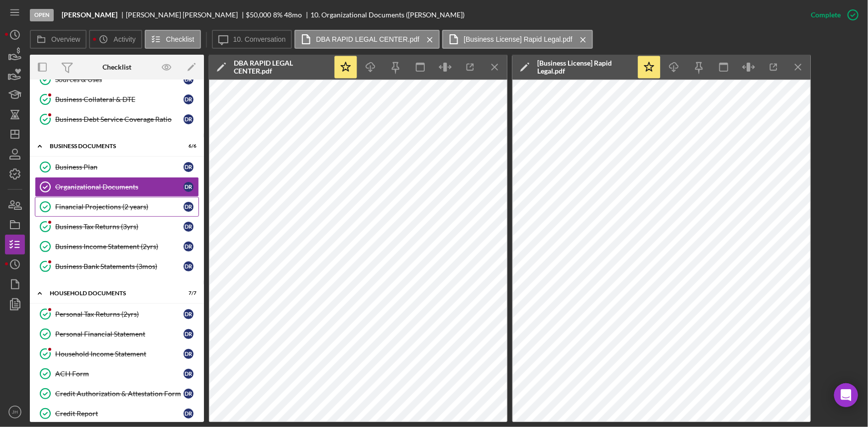  Describe the element at coordinates (120, 247) in the screenshot. I see `div: Business Income Statement (2yrs)` at that location.